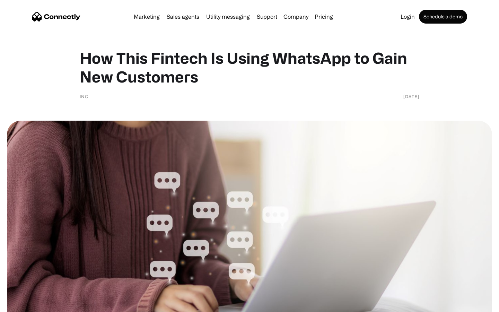  I want to click on a: Support, so click(267, 17).